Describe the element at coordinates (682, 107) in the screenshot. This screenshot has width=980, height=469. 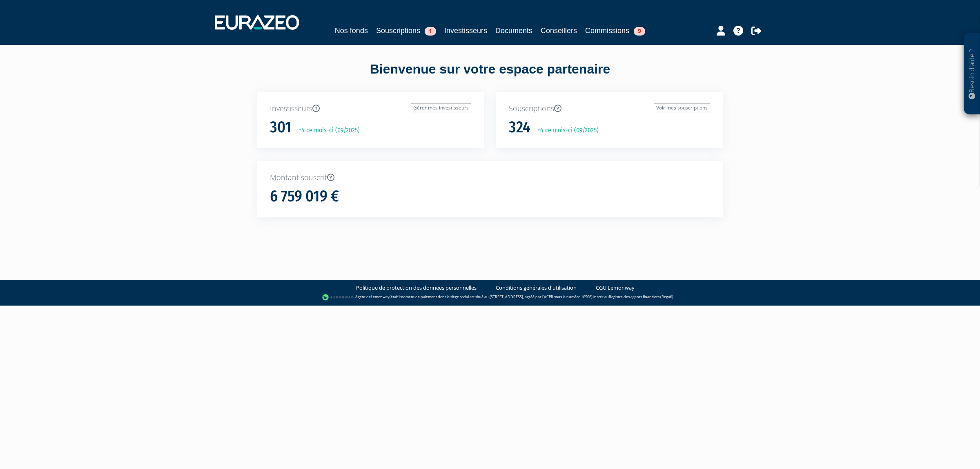
I see `a: Voir mes souscriptions` at that location.